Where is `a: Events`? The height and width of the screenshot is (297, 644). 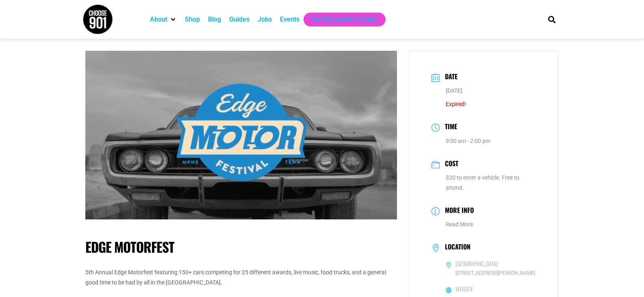 a: Events is located at coordinates (290, 20).